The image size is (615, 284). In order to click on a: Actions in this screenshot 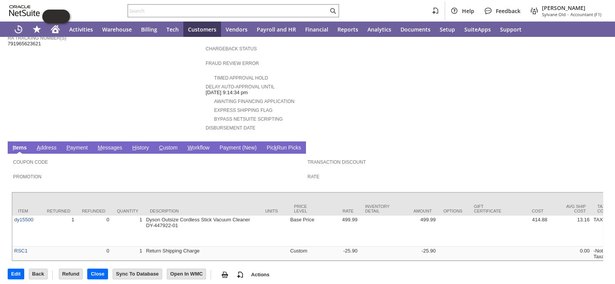, I will do `click(260, 274)`.